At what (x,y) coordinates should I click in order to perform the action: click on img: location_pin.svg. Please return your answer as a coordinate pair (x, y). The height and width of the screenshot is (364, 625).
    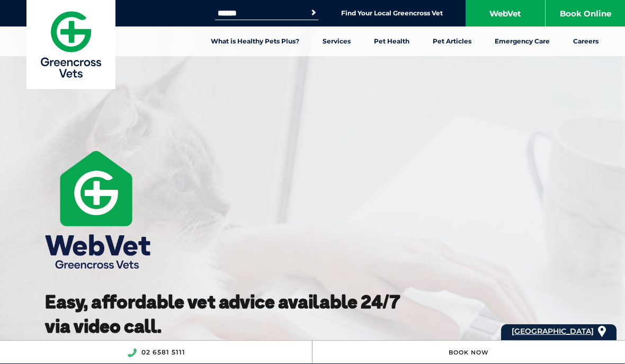
    Looking at the image, I should click on (602, 332).